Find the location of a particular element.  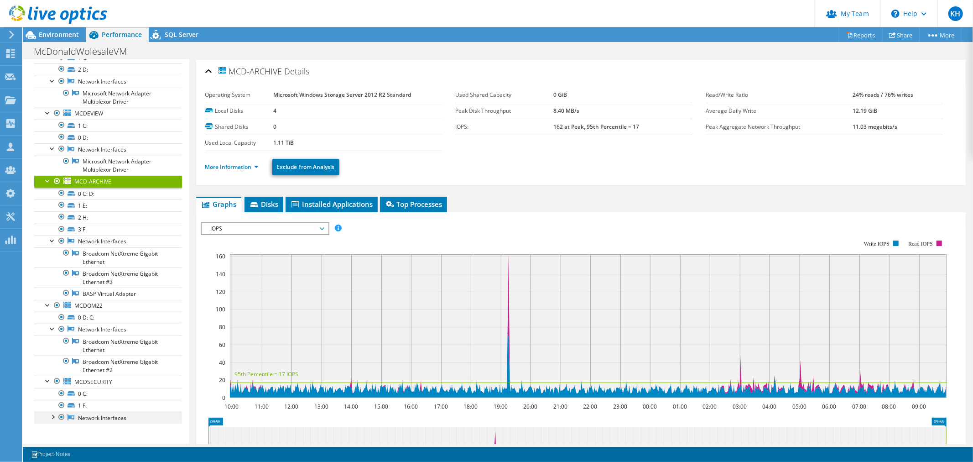

text: 07:00 is located at coordinates (859, 406).